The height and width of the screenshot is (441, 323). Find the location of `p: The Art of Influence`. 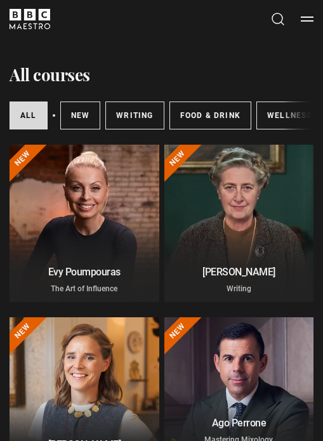

p: The Art of Influence is located at coordinates (84, 288).